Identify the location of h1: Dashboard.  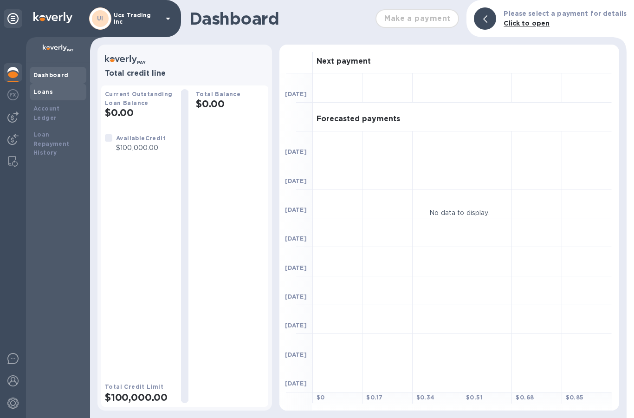
(280, 19).